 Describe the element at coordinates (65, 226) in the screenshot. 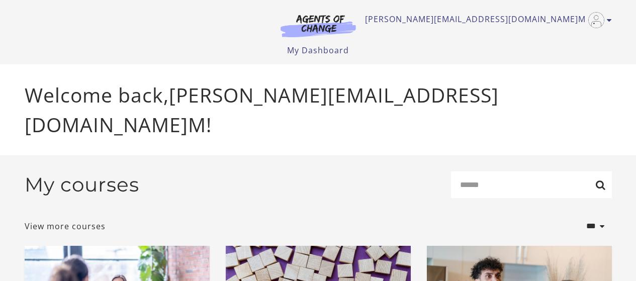

I see `a: View more courses` at that location.